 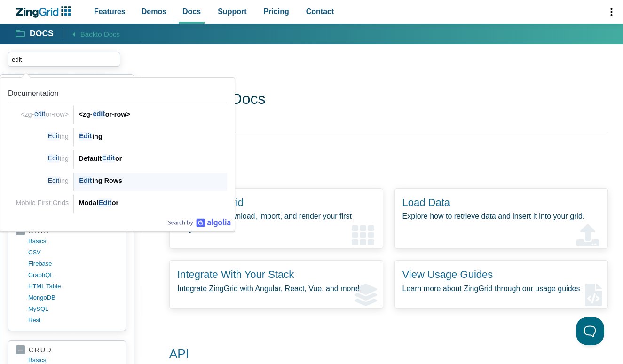 I want to click on div: ing Rows, so click(x=153, y=180).